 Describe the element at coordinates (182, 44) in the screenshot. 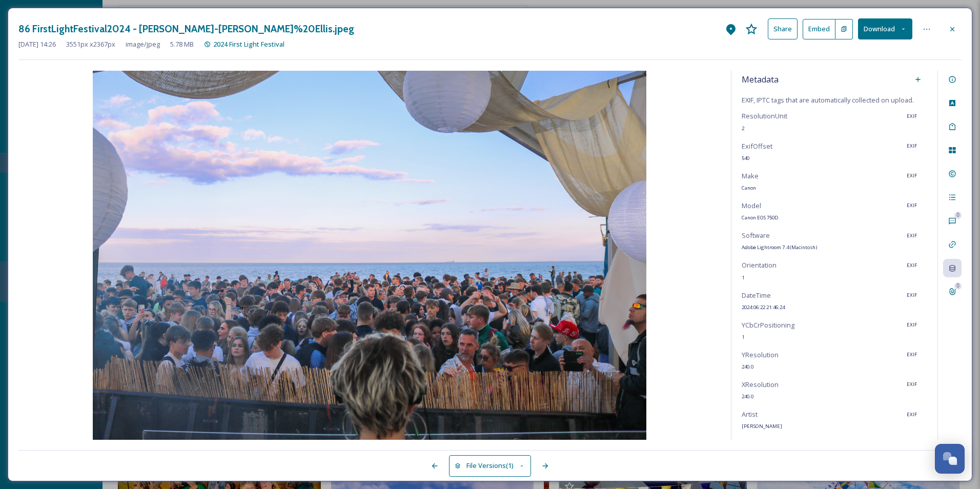

I see `span: 5.78 MB` at that location.